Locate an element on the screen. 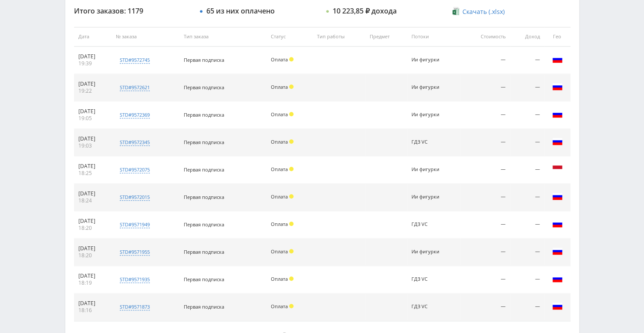  th: Тип заказа is located at coordinates (223, 37).